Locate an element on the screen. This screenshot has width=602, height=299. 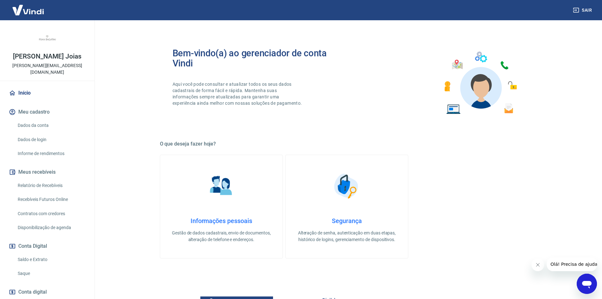
a: Saldo e Extrato is located at coordinates (51, 259).